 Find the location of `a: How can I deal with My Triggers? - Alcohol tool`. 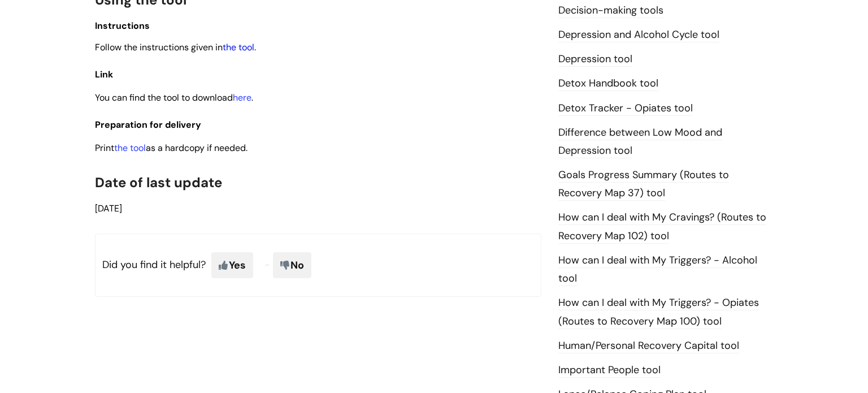

a: How can I deal with My Triggers? - Alcohol tool is located at coordinates (658, 270).